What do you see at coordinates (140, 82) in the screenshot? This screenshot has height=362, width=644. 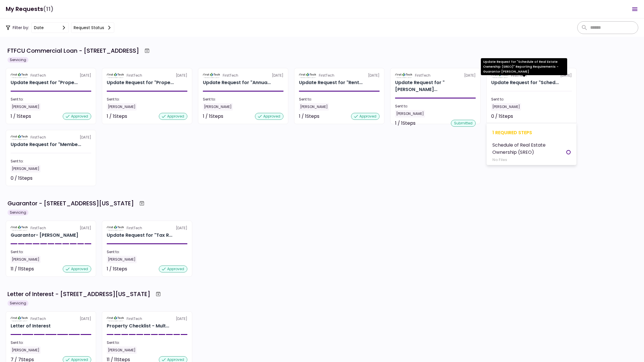 I see `div: Update Request for "Property Operating Statements - Year to Date" Reporting Requirements - Multi ...` at bounding box center [140, 82].